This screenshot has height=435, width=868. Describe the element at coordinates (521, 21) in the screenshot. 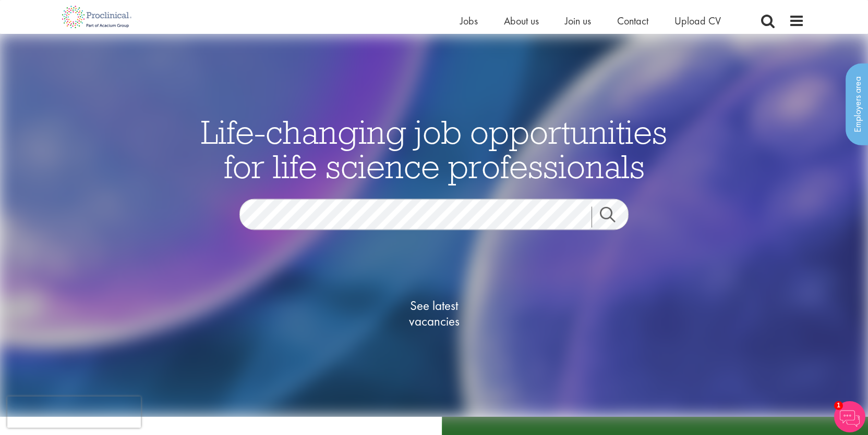

I see `a: About us` at that location.